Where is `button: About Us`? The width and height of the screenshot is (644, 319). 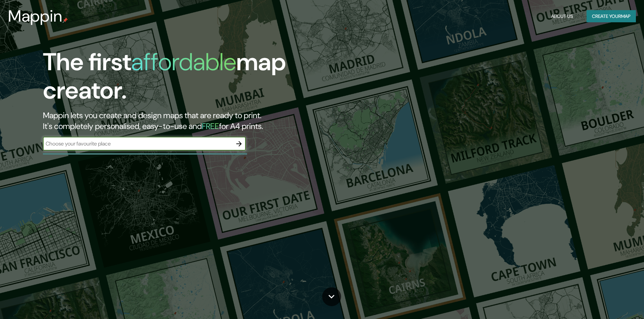
button: About Us is located at coordinates (562, 16).